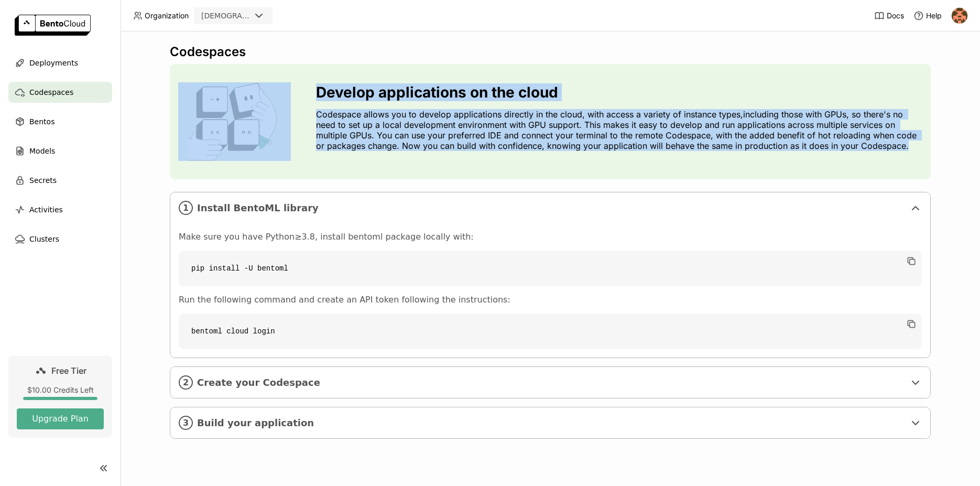  What do you see at coordinates (69, 371) in the screenshot?
I see `span: Free Tier` at bounding box center [69, 371].